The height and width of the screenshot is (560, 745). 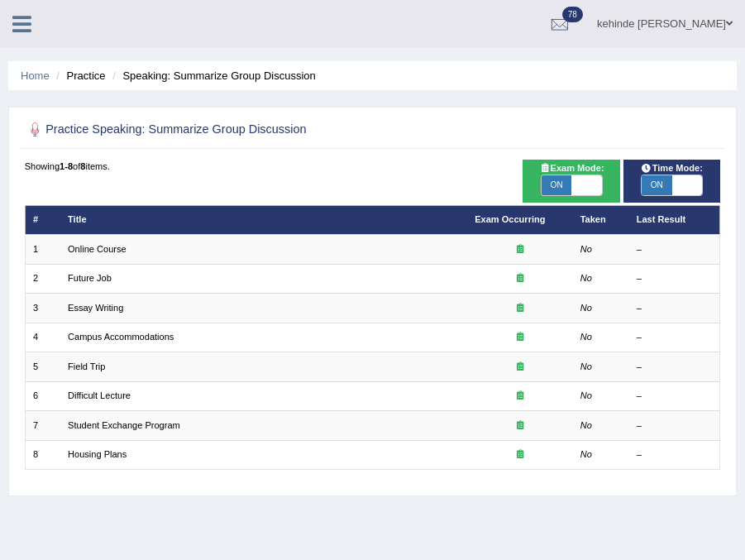 What do you see at coordinates (89, 278) in the screenshot?
I see `a: Future Job` at bounding box center [89, 278].